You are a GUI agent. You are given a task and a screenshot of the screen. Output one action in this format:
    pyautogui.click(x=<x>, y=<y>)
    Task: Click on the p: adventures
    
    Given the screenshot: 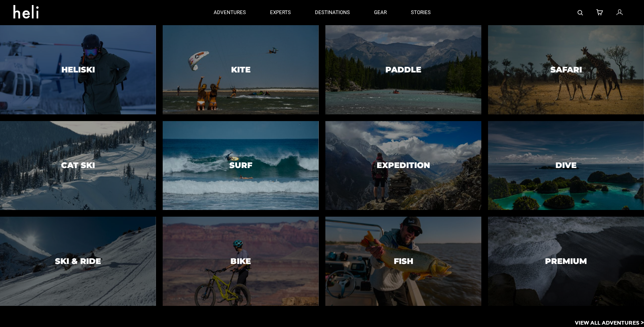 What is the action you would take?
    pyautogui.click(x=230, y=13)
    